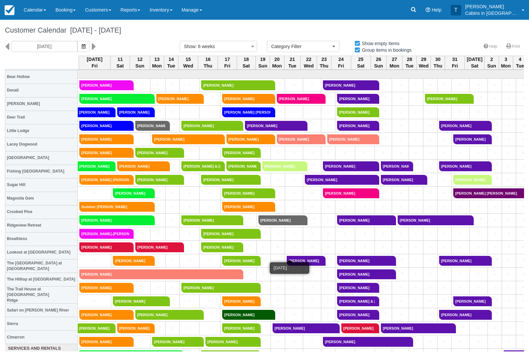 This screenshot has width=529, height=354. Describe the element at coordinates (513, 46) in the screenshot. I see `a: Print` at that location.